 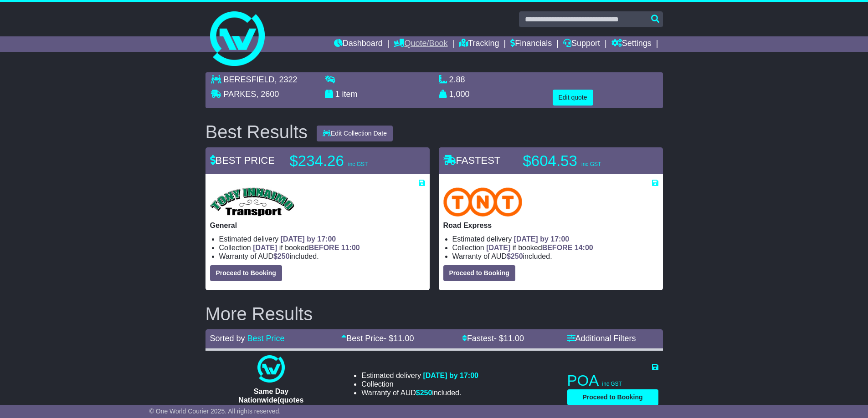 I want to click on a: Additional Filters, so click(x=602, y=338).